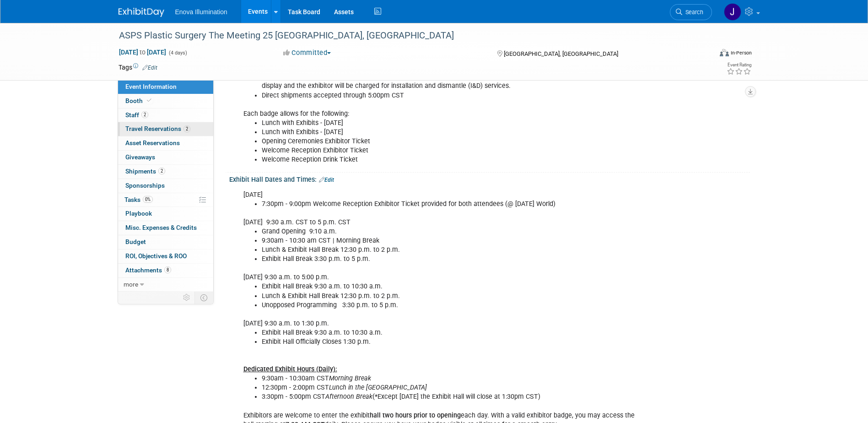 The height and width of the screenshot is (423, 868). What do you see at coordinates (187, 297) in the screenshot?
I see `td: Personalize Event Tab Strip` at bounding box center [187, 297].